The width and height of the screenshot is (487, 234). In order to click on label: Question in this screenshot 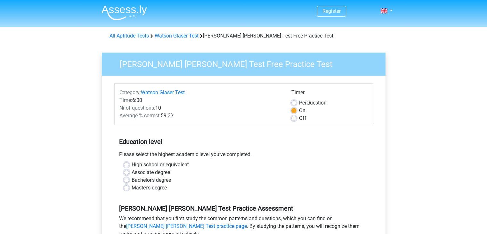, I will do `click(313, 103)`.